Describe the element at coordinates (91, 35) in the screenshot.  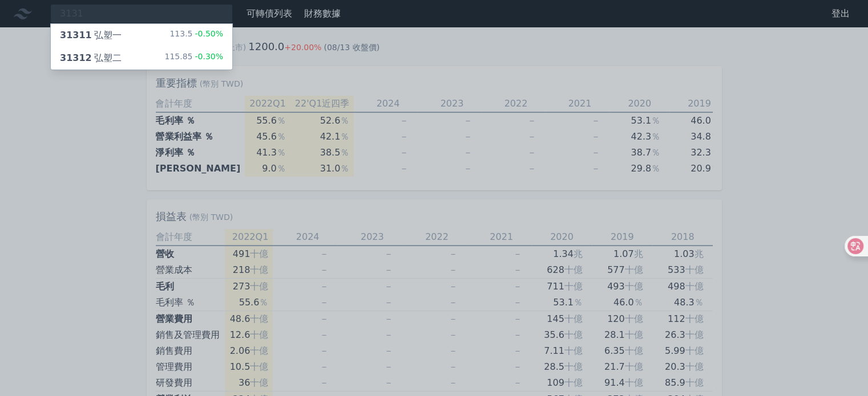
I see `div: 弘塑一` at that location.